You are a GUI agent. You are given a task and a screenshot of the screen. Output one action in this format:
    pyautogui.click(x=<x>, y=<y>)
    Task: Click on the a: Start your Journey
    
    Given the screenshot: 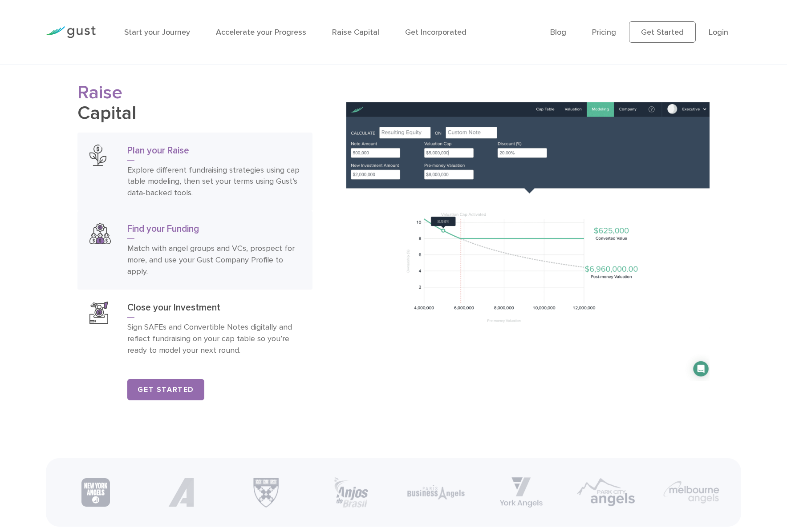 What is the action you would take?
    pyautogui.click(x=157, y=32)
    